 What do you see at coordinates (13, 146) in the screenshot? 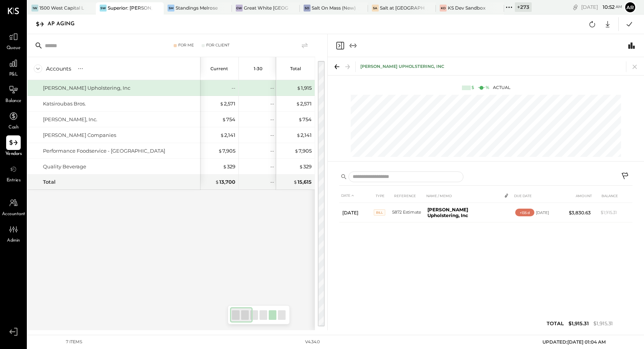
I see `a: Vendors` at bounding box center [13, 146].